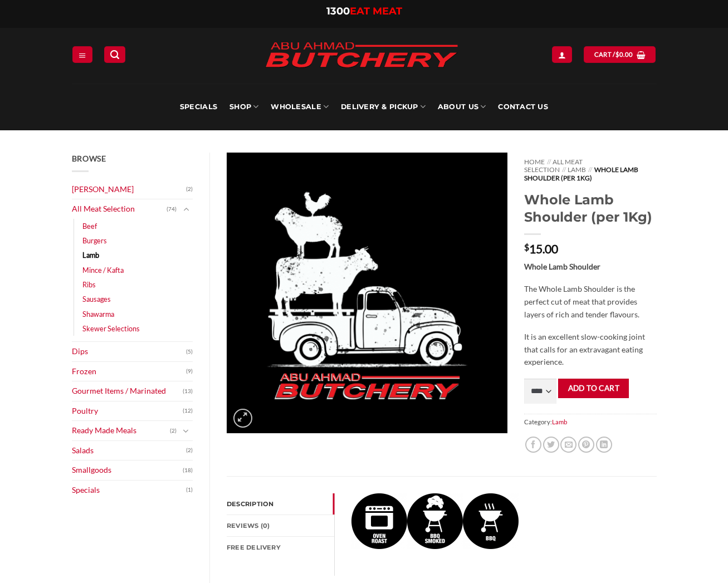 The height and width of the screenshot is (583, 728). I want to click on a: Share on LinkedIn, so click(604, 444).